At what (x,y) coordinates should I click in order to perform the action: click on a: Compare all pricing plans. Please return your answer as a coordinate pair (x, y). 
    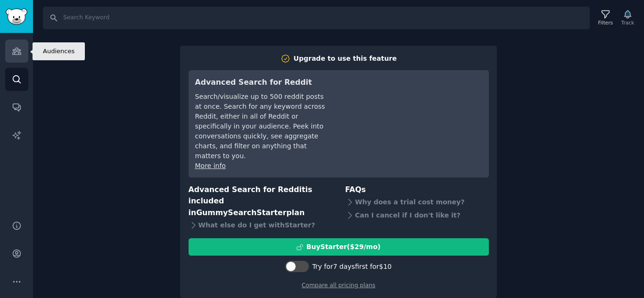
    Looking at the image, I should click on (338, 286).